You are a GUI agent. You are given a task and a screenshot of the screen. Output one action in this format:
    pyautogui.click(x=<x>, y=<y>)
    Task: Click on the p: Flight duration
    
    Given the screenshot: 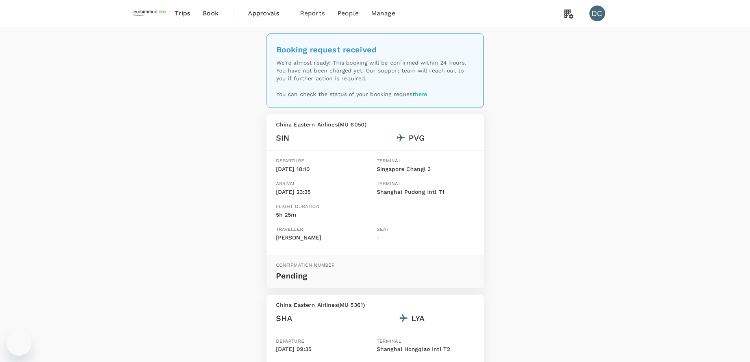 What is the action you would take?
    pyautogui.click(x=298, y=207)
    